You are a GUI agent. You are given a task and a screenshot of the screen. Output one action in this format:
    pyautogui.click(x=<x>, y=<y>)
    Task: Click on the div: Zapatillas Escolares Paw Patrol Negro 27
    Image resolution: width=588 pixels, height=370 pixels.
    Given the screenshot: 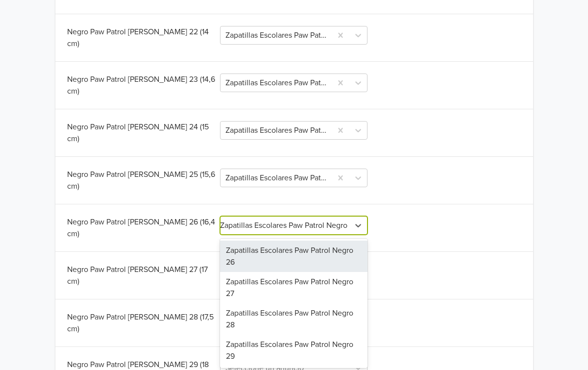 What is the action you would take?
    pyautogui.click(x=293, y=288)
    